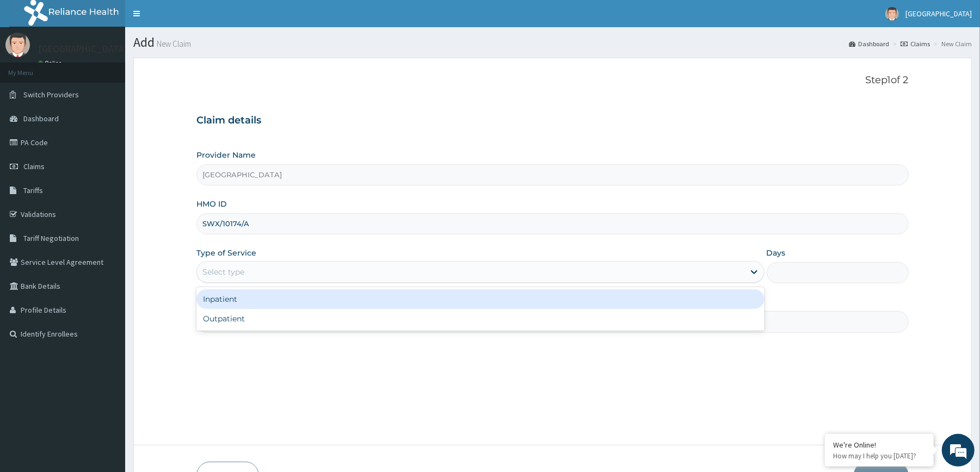 This screenshot has height=472, width=980. What do you see at coordinates (51, 95) in the screenshot?
I see `span: Switch Providers` at bounding box center [51, 95].